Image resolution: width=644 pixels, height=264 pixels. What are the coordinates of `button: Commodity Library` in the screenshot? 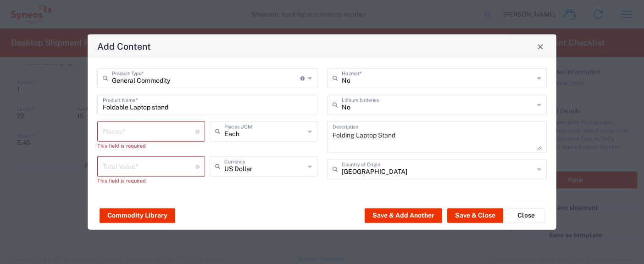 It's located at (137, 215).